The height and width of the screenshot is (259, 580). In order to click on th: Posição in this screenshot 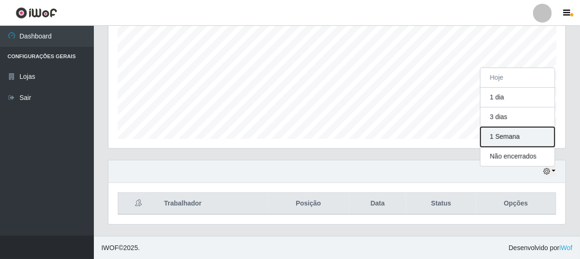, I will do `click(308, 203)`.